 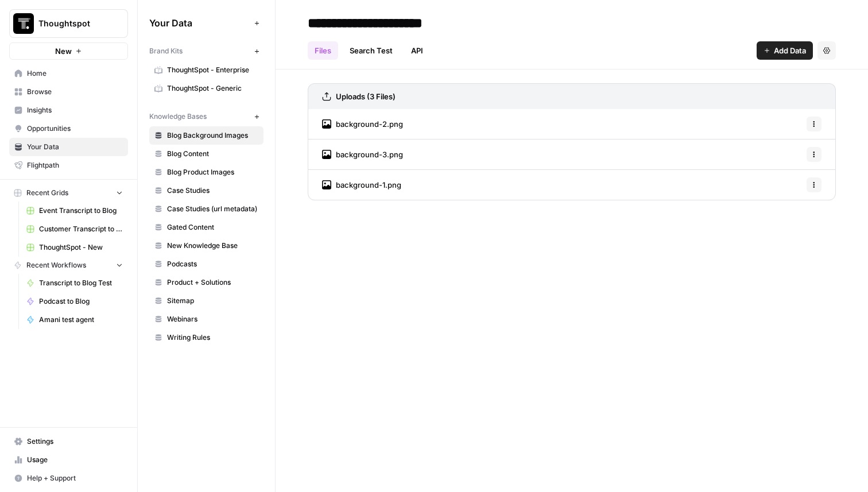 I want to click on a: Amani test agent, so click(x=75, y=320).